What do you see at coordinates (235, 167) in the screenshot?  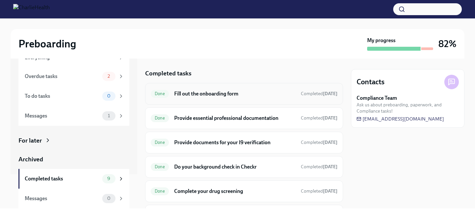 I see `h6: Do your background check in Checkr` at bounding box center [235, 167].